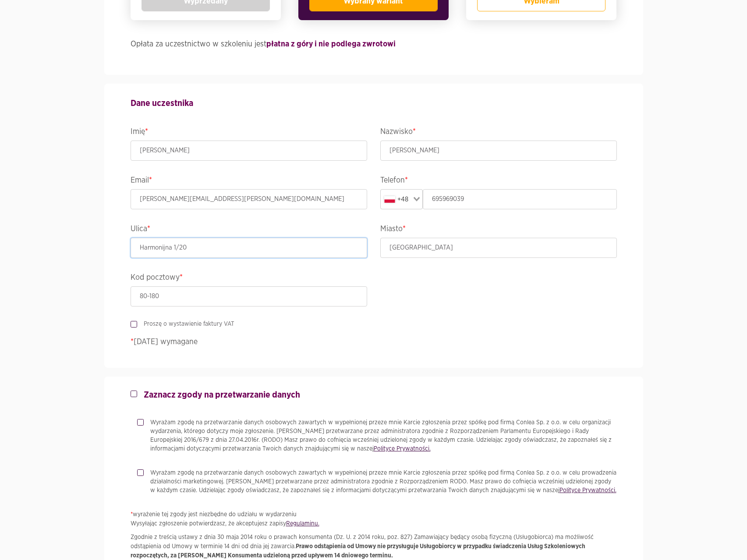 The width and height of the screenshot is (747, 560). Describe the element at coordinates (499, 248) in the screenshot. I see `input: Miasto` at that location.